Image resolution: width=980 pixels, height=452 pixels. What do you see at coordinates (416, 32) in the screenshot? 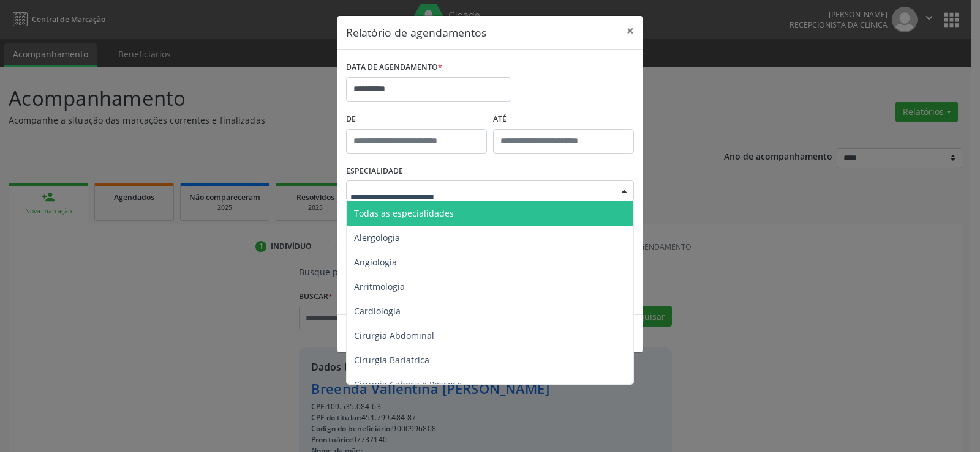
I see `h5: Relatório de agendamentos` at bounding box center [416, 32].